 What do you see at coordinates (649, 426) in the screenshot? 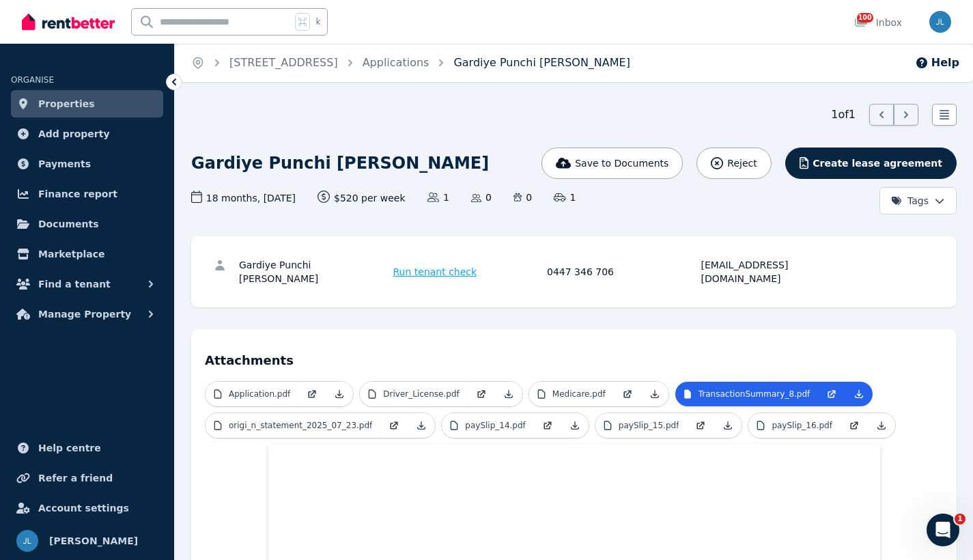
I see `p: paySlip_15.pdf` at bounding box center [649, 426].